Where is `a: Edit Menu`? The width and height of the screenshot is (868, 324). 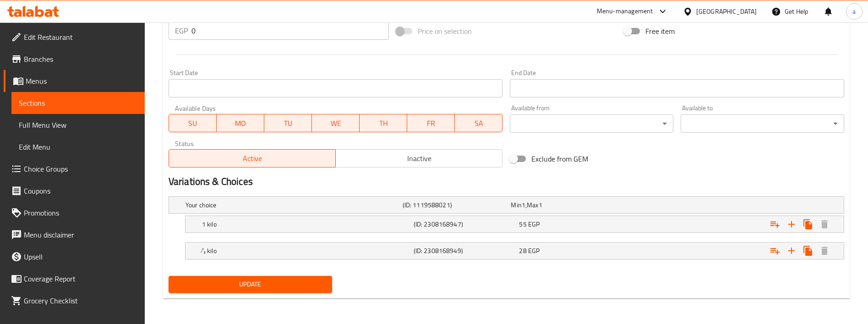
a: Edit Menu is located at coordinates (78, 147).